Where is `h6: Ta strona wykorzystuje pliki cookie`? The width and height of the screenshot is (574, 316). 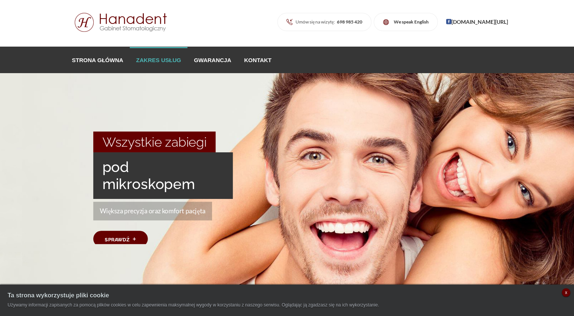
h6: Ta strona wykorzystuje pliki cookie is located at coordinates (287, 296).